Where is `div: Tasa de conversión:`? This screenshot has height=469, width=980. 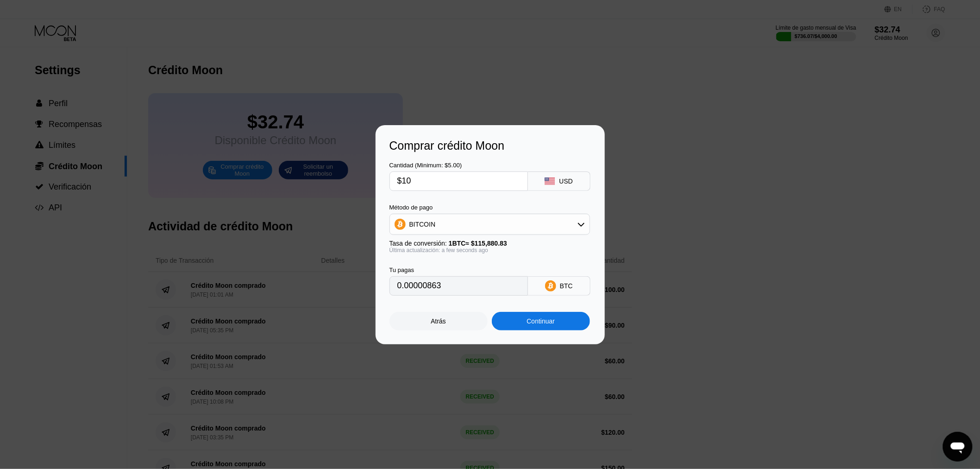
div: Tasa de conversión: is located at coordinates (490, 243).